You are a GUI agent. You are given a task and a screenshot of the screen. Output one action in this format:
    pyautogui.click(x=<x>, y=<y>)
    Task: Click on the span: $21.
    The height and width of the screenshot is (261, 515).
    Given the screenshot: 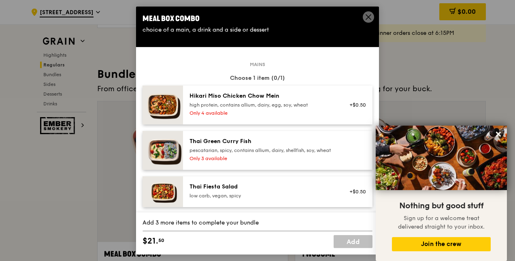 What is the action you would take?
    pyautogui.click(x=150, y=241)
    